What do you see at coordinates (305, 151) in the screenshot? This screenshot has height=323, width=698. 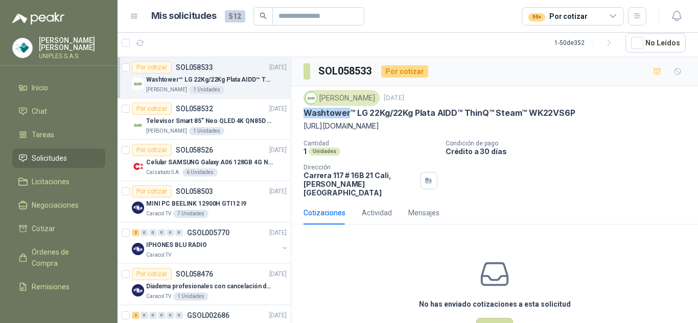 I see `p: 1` at bounding box center [305, 151].